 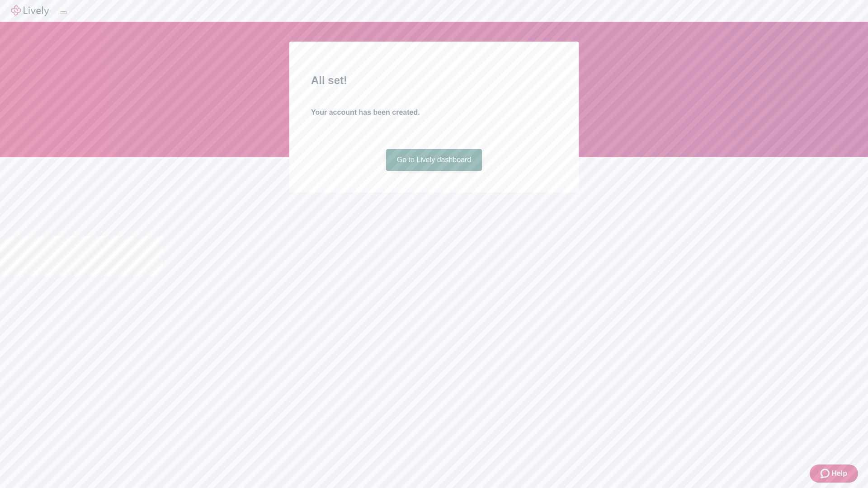 I want to click on h2: All set!, so click(x=434, y=80).